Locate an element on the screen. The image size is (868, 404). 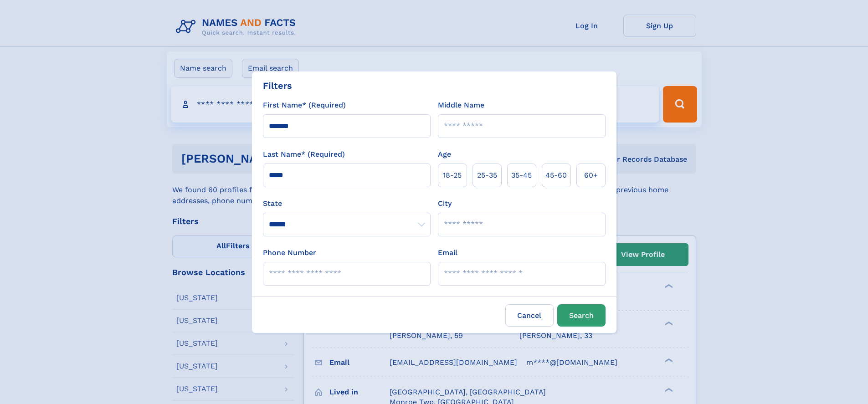
label: Last Name* (Required) is located at coordinates (304, 154).